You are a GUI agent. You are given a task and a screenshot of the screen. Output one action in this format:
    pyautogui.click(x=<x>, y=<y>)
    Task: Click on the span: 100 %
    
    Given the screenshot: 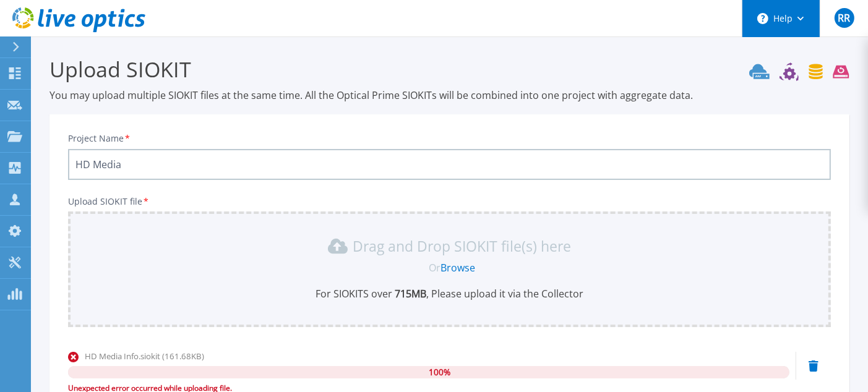 What is the action you would take?
    pyautogui.click(x=439, y=372)
    